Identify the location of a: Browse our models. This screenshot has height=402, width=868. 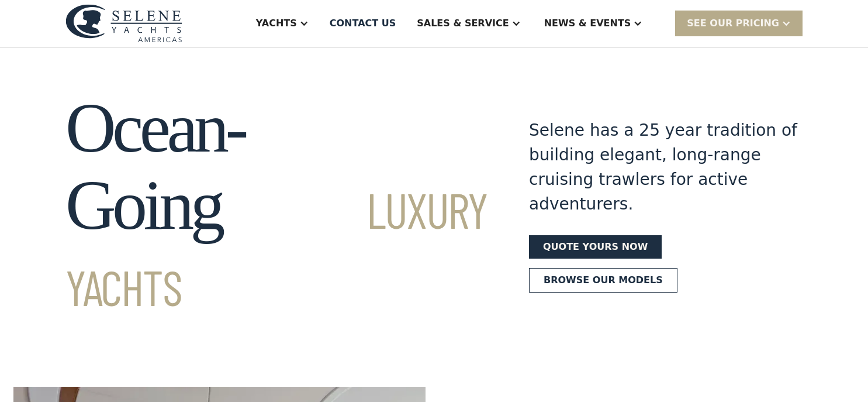
(603, 280).